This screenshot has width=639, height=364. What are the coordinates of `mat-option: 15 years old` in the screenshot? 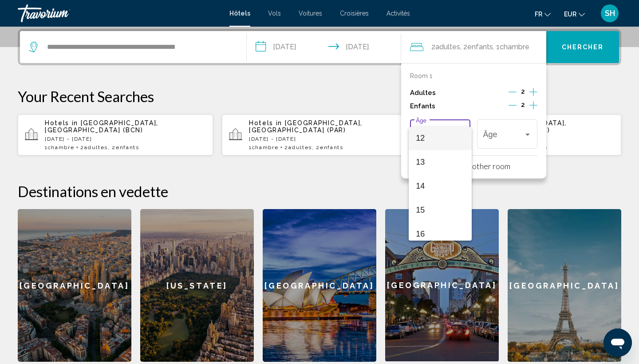 It's located at (440, 210).